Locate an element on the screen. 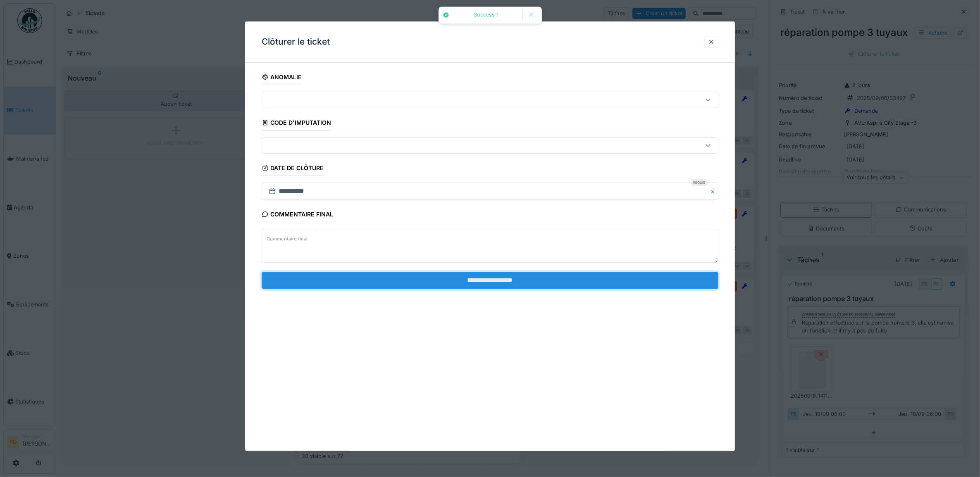 Image resolution: width=980 pixels, height=477 pixels. div: Success ! is located at coordinates (486, 15).